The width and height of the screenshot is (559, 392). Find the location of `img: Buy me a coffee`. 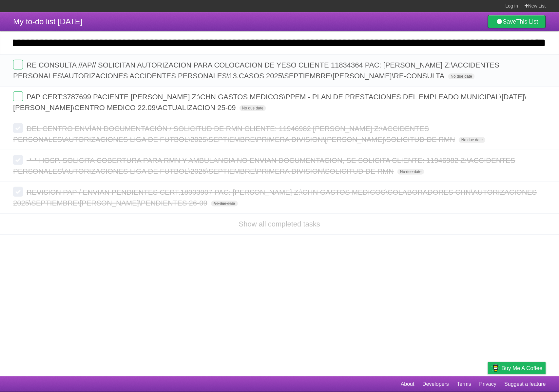

img: Buy me a coffee is located at coordinates (496, 368).